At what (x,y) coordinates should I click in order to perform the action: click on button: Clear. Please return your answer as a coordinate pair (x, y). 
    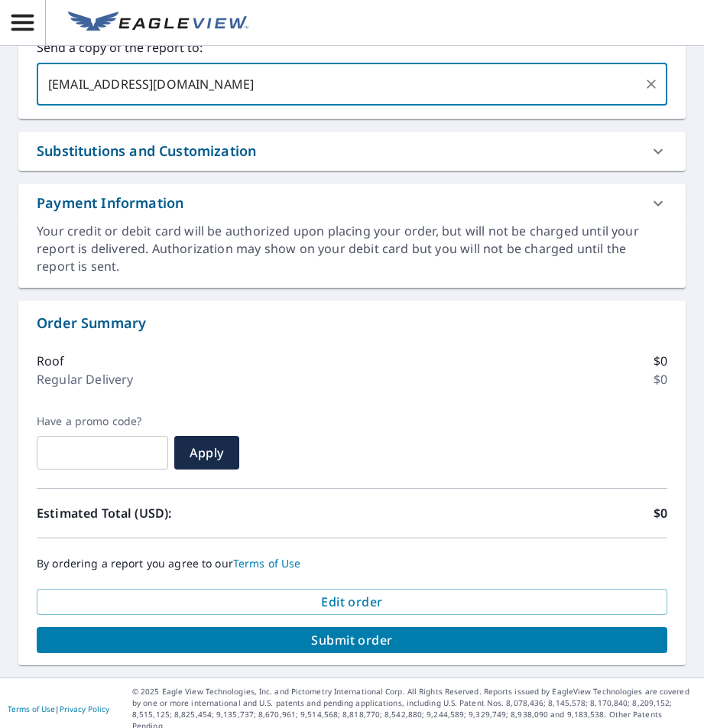
    Looking at the image, I should click on (652, 84).